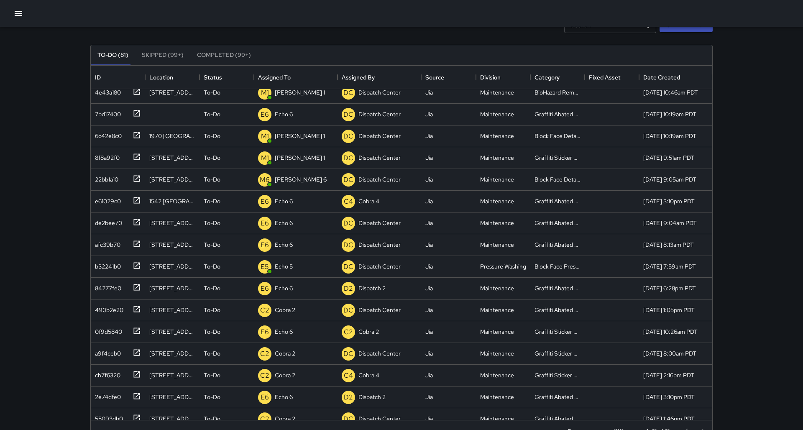  What do you see at coordinates (172, 92) in the screenshot?
I see `div: 2121 Harrison Street` at bounding box center [172, 92].